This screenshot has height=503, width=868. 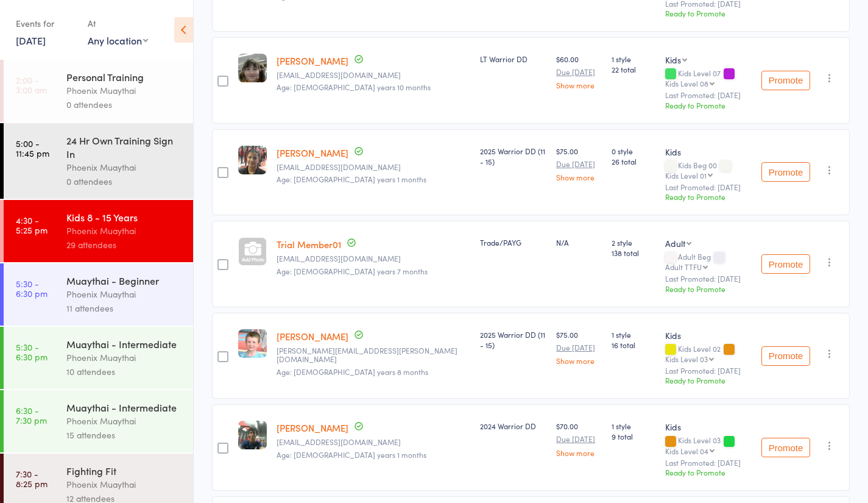 What do you see at coordinates (124, 217) in the screenshot?
I see `div: Kids 8 - 15 Years` at bounding box center [124, 217].